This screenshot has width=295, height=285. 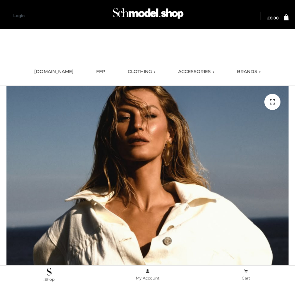 What do you see at coordinates (49, 271) in the screenshot?
I see `img: .Shop` at bounding box center [49, 271].